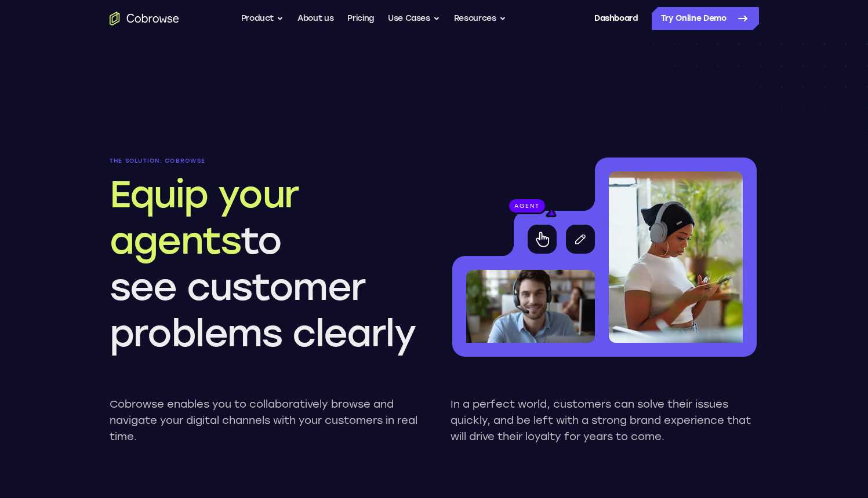 The height and width of the screenshot is (498, 868). Describe the element at coordinates (264, 421) in the screenshot. I see `p: Cobrowse enables you to collaboratively browse and navigate your digital channels with your custo...` at that location.